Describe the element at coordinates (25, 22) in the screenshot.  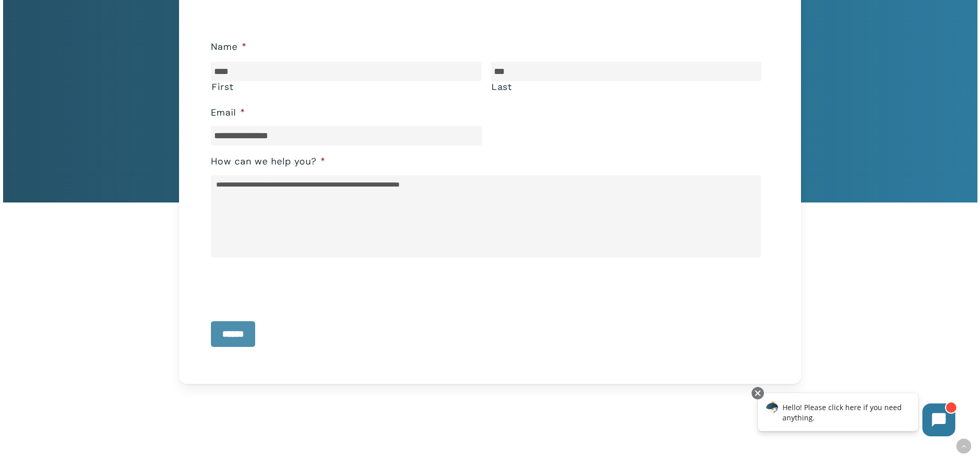
I see `img: Avatar` at that location.